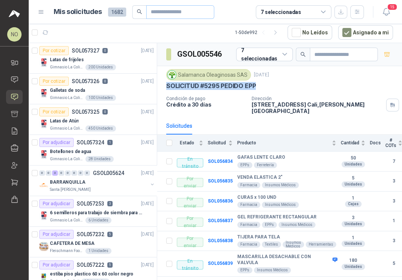  What do you see at coordinates (284, 259) in the screenshot?
I see `b: MASCARILLA DESACHABLE CON VALVULA` at bounding box center [284, 259].